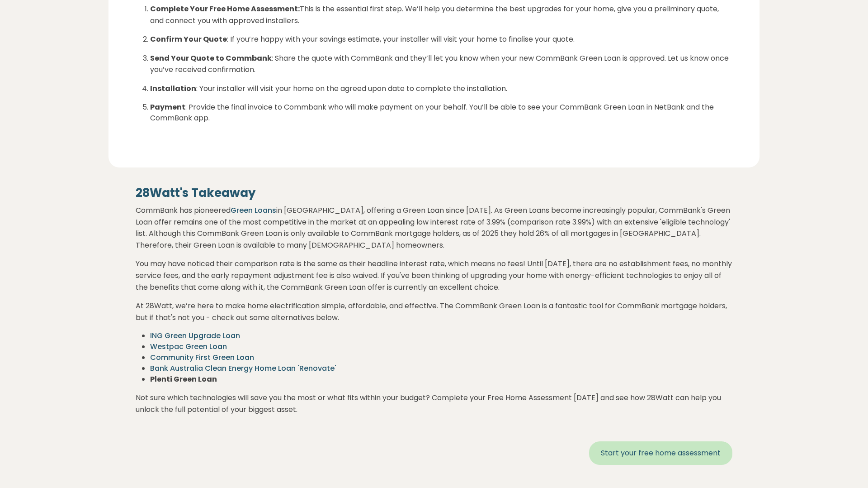 The image size is (868, 488). Describe the element at coordinates (224, 8) in the screenshot. I see `strong: Complete Your Free Home Assessment:` at that location.